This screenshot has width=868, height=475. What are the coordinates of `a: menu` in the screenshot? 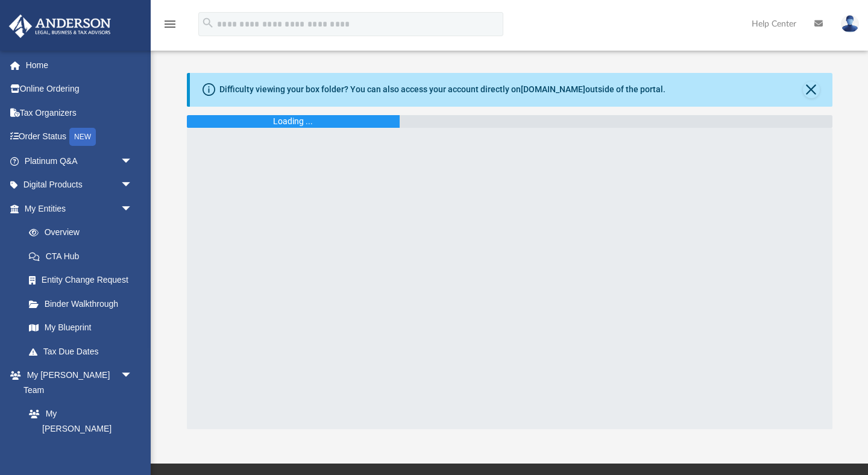 It's located at (170, 27).